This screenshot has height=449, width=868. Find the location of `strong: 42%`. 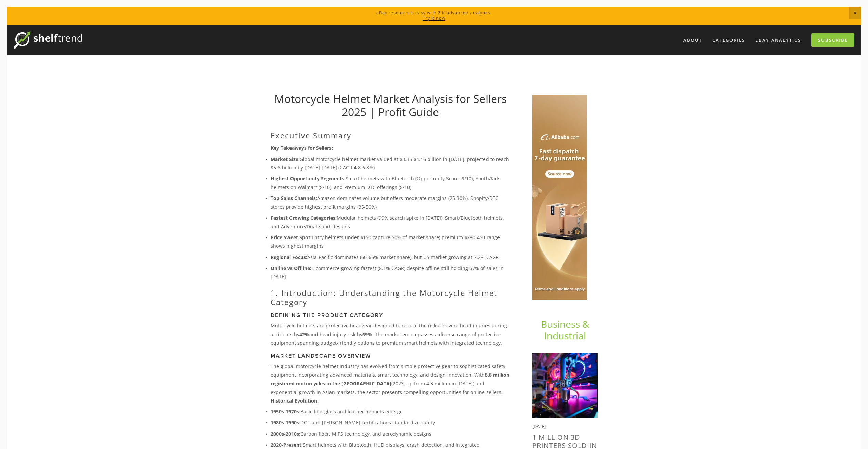

strong: 42% is located at coordinates (304, 334).